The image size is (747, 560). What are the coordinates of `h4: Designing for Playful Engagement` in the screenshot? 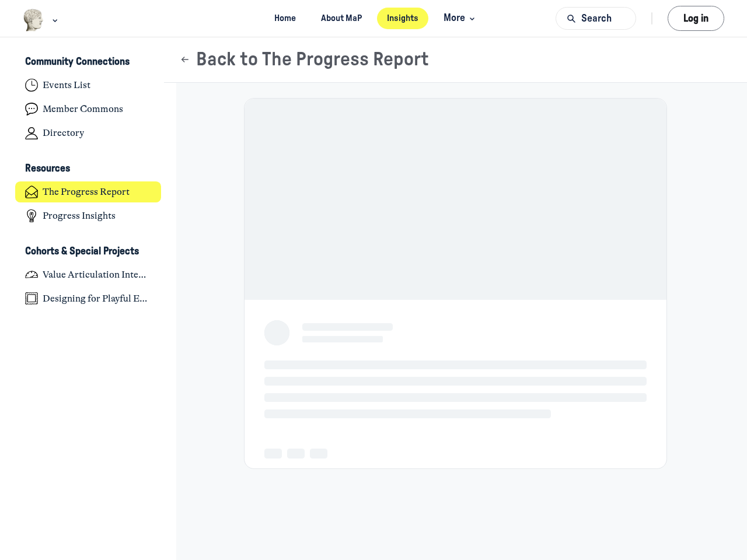 It's located at (97, 298).